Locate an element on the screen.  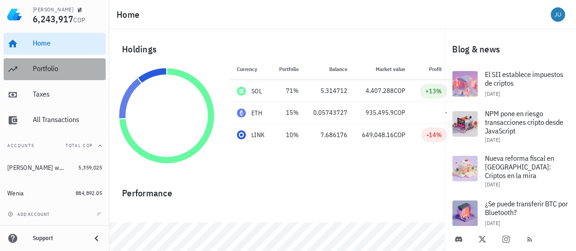
div: Performance is located at coordinates (277, 190).